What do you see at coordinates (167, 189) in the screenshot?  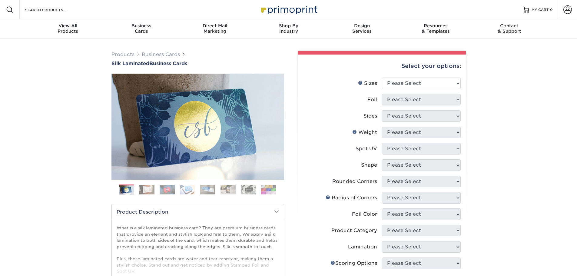 I see `img: Business Cards 03` at bounding box center [167, 189].